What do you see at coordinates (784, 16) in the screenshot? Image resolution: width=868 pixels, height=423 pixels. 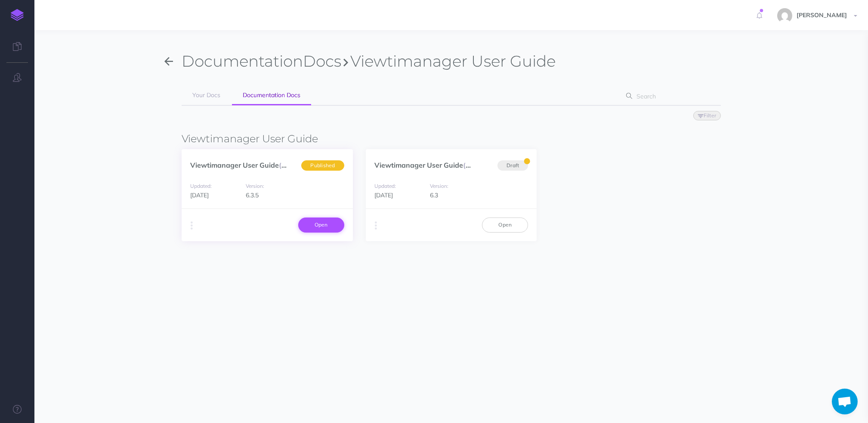 I see `img: fdf850852f47226c36d38264cdbbf18f.jpg` at bounding box center [784, 16].